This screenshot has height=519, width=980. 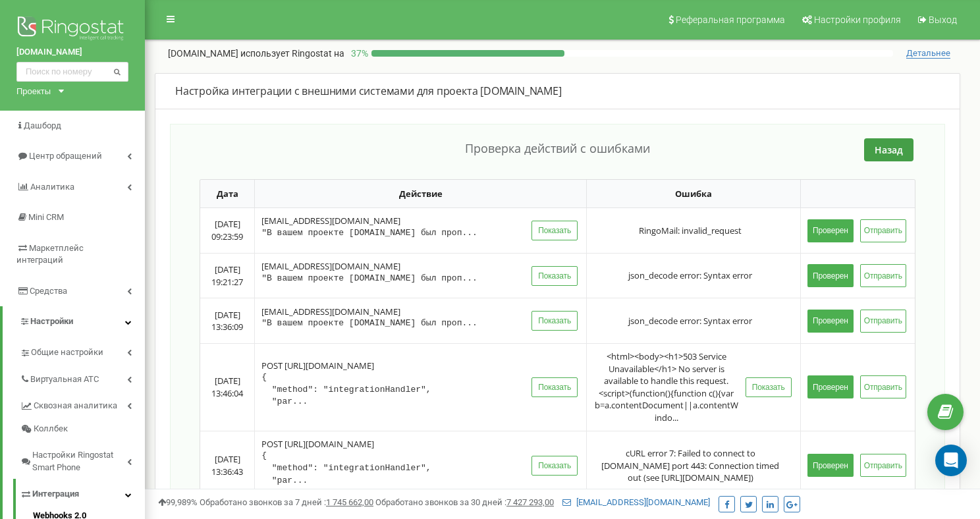 I want to click on a: Сквозная аналитика, so click(x=82, y=403).